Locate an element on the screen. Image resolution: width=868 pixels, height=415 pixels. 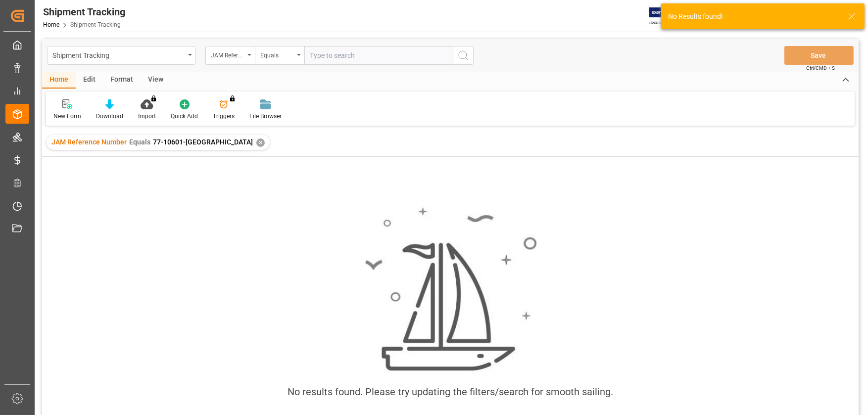
img: Exertis%20JAM%20-%20Email%20Logo.jpg_1722504956.jpg is located at coordinates (666, 16).